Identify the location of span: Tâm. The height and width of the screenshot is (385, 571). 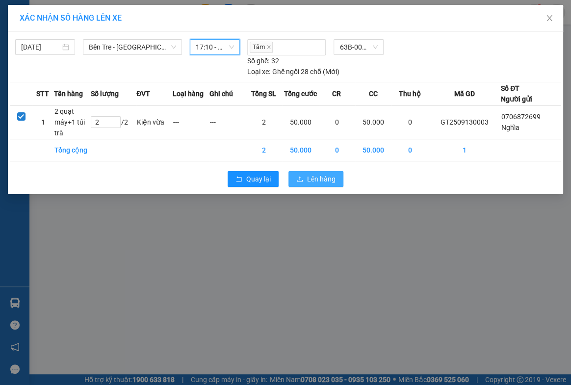
(261, 47).